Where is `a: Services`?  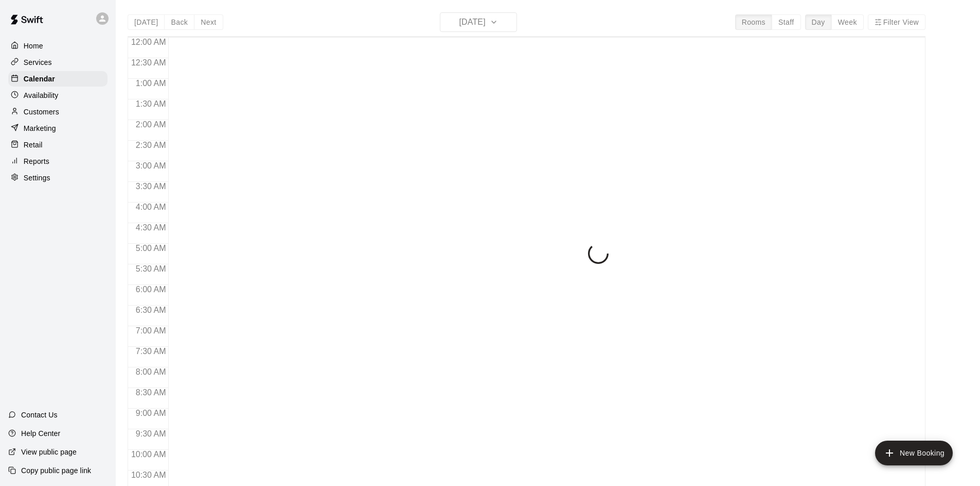 a: Services is located at coordinates (58, 63).